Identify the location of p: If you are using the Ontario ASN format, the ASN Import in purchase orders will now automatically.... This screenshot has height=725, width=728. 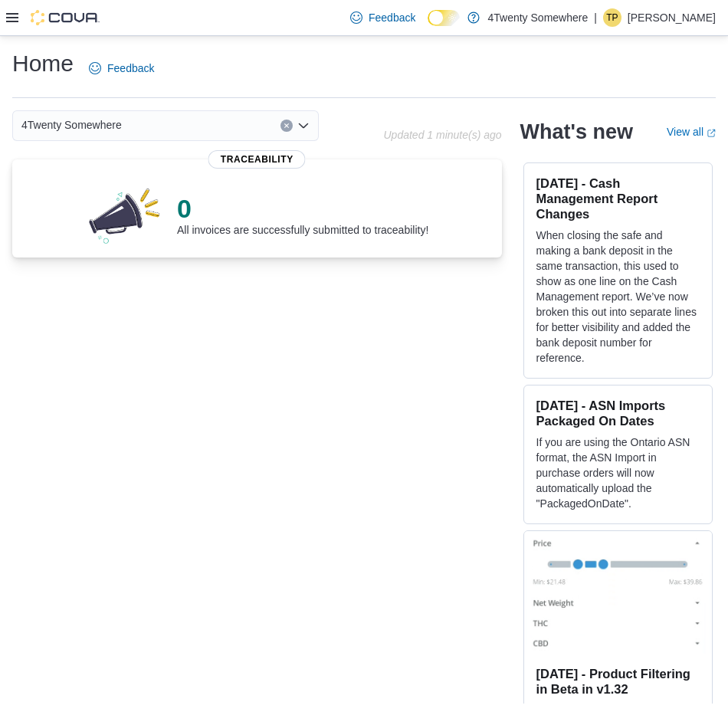
(618, 473).